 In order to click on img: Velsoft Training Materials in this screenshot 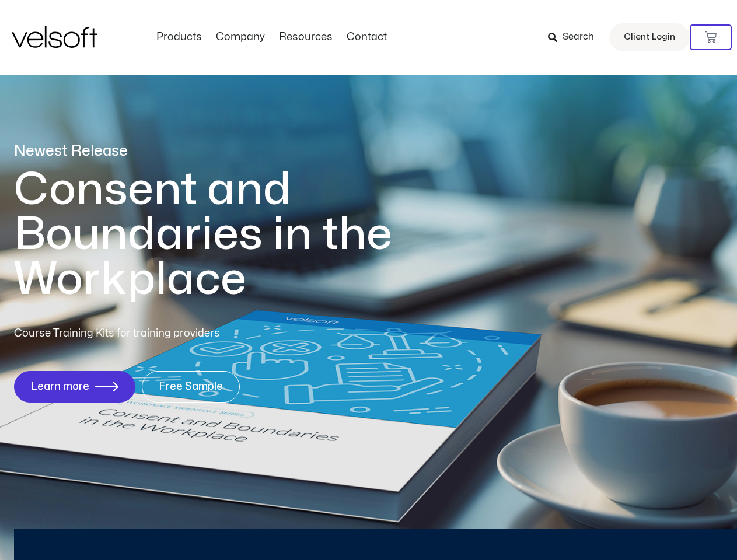, I will do `click(54, 37)`.